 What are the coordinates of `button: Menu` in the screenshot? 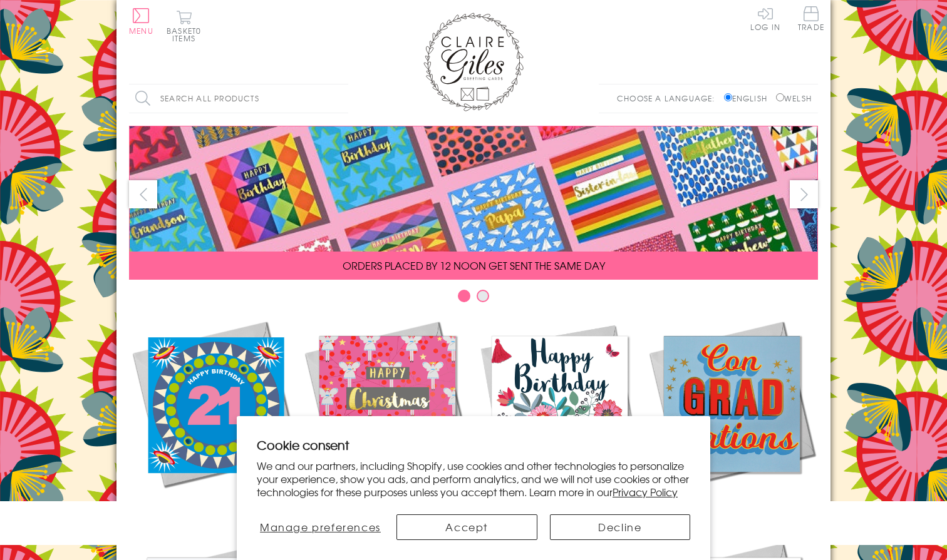 It's located at (141, 21).